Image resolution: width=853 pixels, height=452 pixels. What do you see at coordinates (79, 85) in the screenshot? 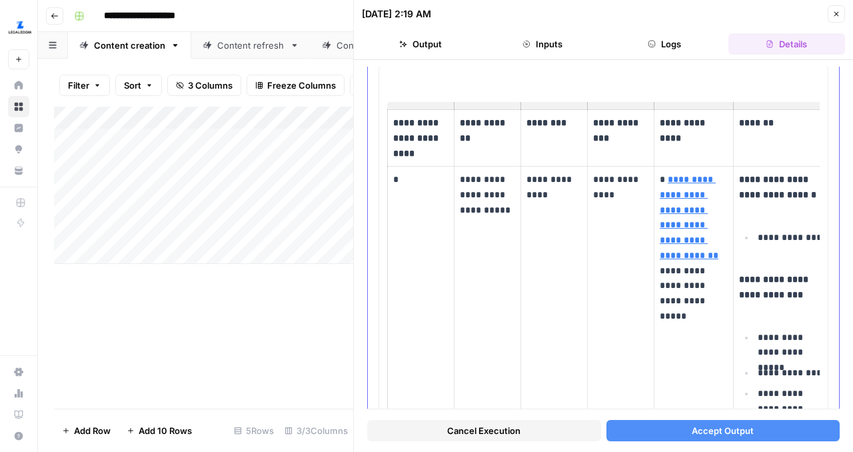
I see `span: Filter` at bounding box center [79, 85].